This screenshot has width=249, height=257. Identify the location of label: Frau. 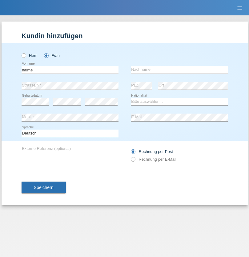
(52, 55).